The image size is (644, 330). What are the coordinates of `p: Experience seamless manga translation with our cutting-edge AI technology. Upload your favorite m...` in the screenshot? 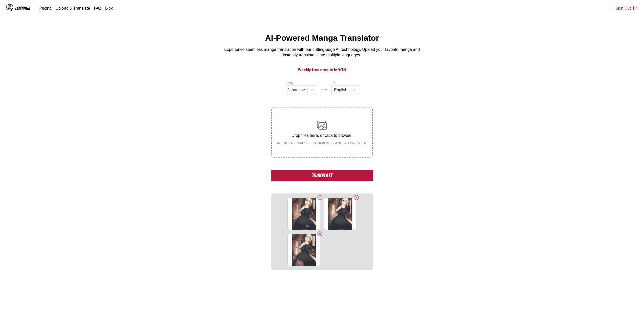 It's located at (322, 52).